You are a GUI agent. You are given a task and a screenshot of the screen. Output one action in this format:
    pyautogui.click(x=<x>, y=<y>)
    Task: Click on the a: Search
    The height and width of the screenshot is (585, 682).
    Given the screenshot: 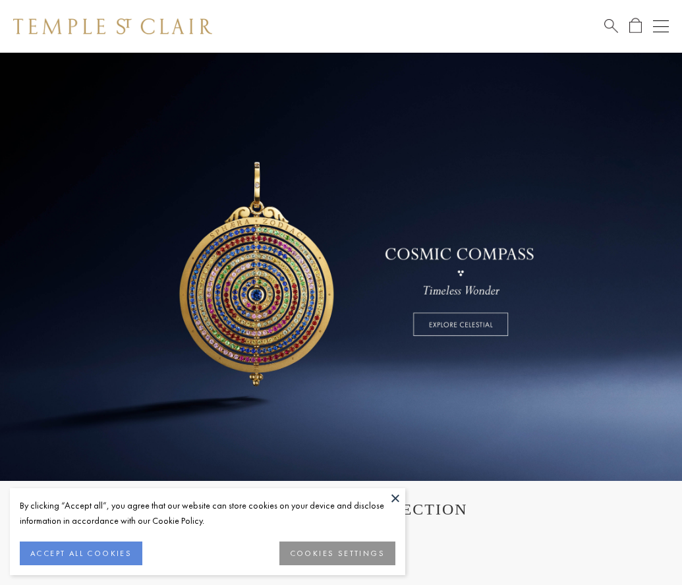 What is the action you would take?
    pyautogui.click(x=611, y=26)
    